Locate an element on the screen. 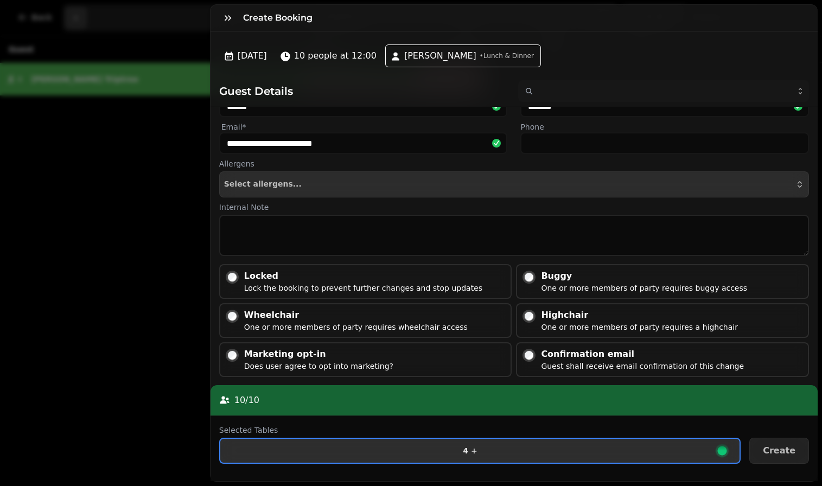  div: One or more members of party requires buggy access is located at coordinates (644, 288).